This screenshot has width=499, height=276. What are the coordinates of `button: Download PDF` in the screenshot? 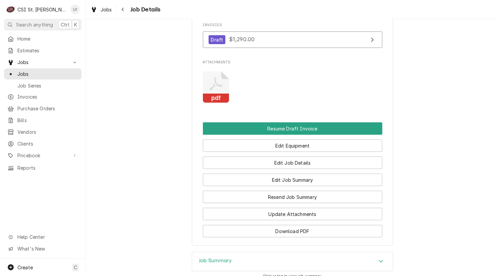 It's located at (292, 231).